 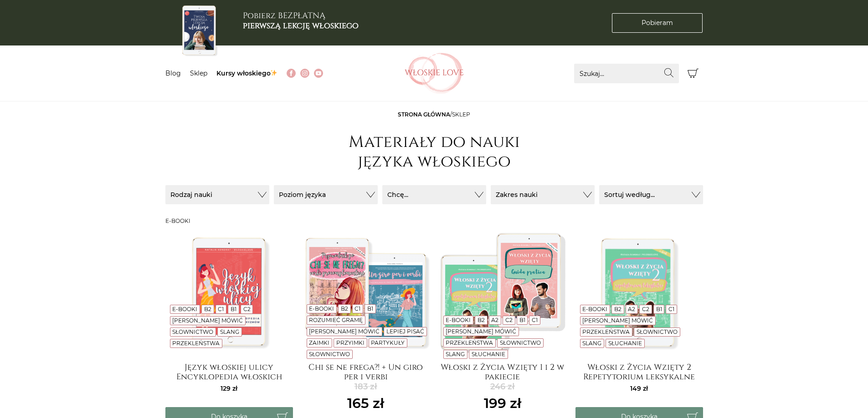 I want to click on a: Włoski z Życia Wzięty 1 i 2 w pakiecie, so click(x=503, y=372).